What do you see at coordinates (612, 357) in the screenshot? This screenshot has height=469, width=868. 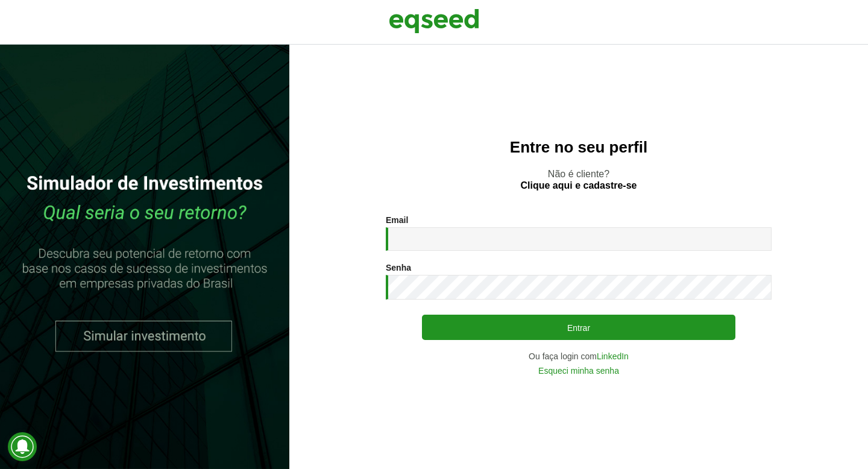 I see `a: LinkedIn` at bounding box center [612, 357].